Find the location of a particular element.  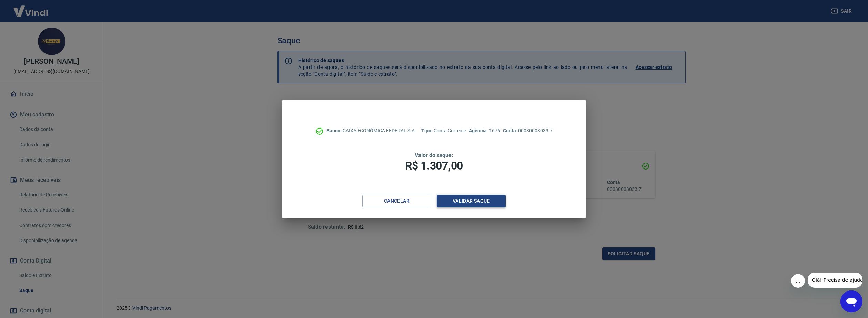

span: Valor do saque: is located at coordinates (434, 155).